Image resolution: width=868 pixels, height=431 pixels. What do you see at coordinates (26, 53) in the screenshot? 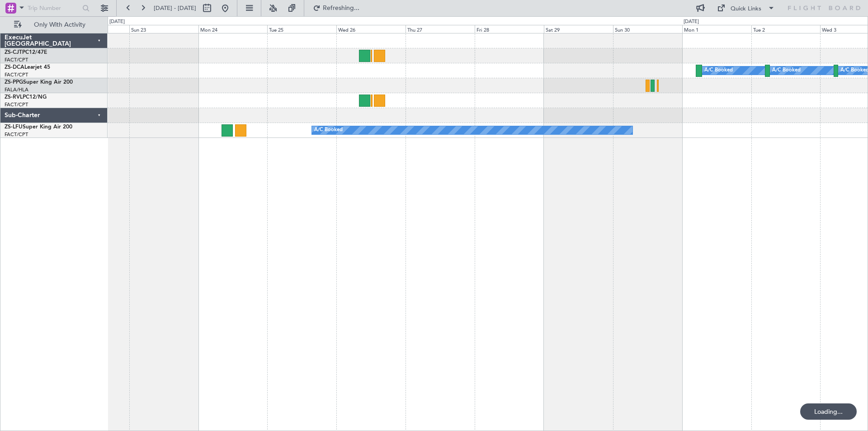
I see `a: ZS-CJTPC12/47E` at bounding box center [26, 53].